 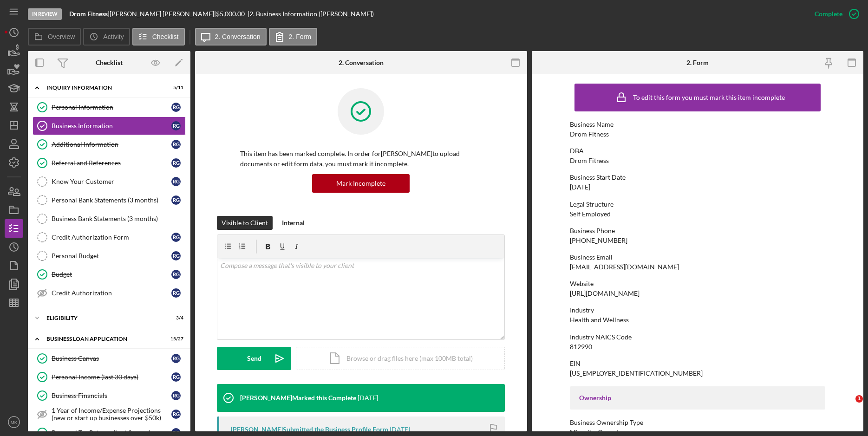 What do you see at coordinates (361, 183) in the screenshot?
I see `div: Mark Incomplete` at bounding box center [361, 183].